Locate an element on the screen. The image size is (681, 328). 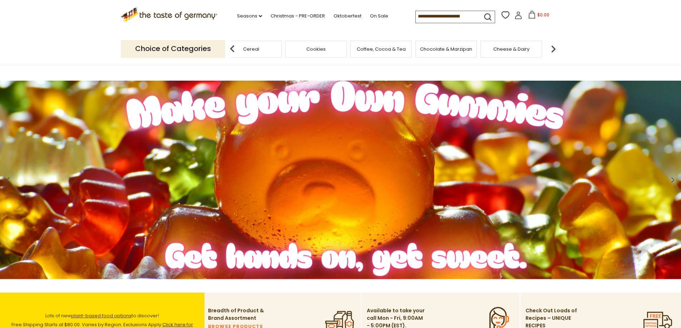
a: Cookies is located at coordinates (316, 49).